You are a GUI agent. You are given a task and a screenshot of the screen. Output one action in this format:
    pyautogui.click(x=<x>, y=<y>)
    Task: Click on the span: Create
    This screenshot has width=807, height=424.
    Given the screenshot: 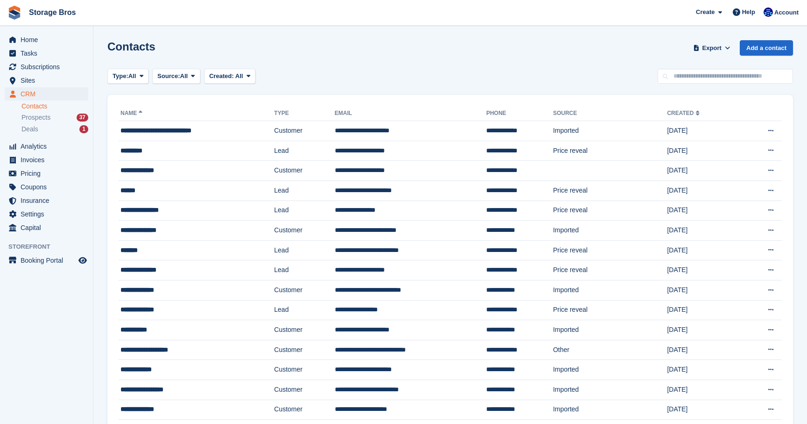 What is the action you would take?
    pyautogui.click(x=705, y=12)
    